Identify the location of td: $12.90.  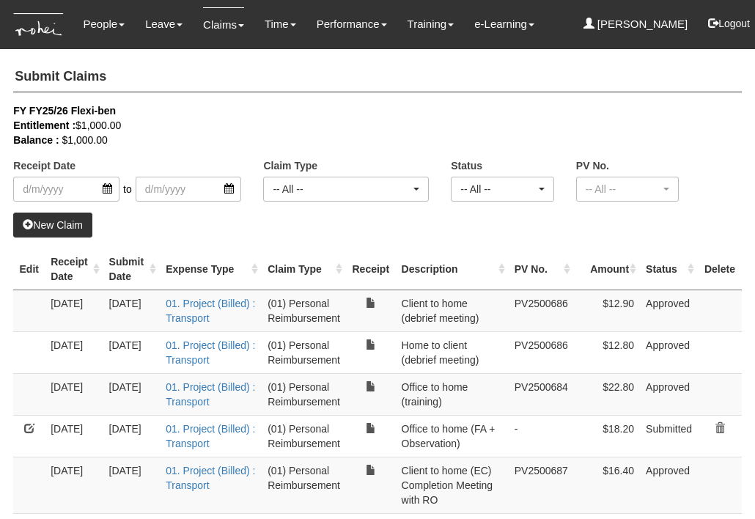
(607, 310).